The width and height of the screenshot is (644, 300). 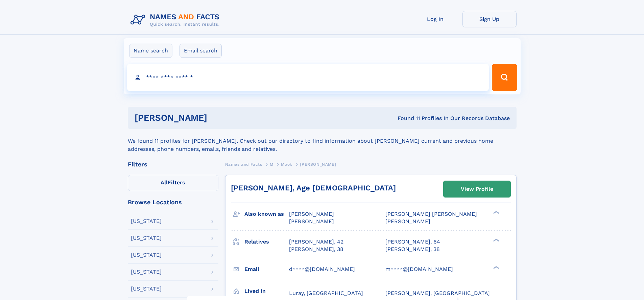 I want to click on span: All, so click(x=164, y=182).